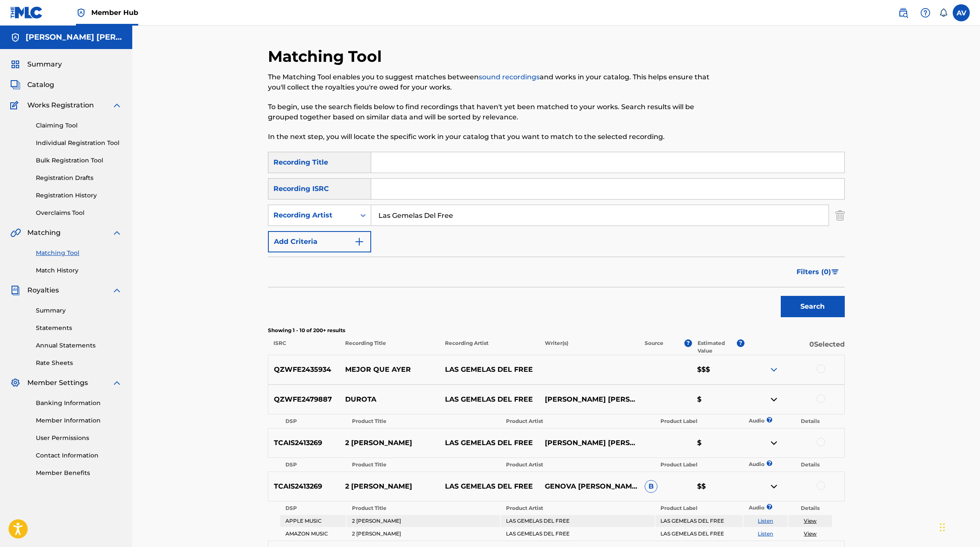 The height and width of the screenshot is (547, 980). I want to click on a: sound recordings, so click(509, 77).